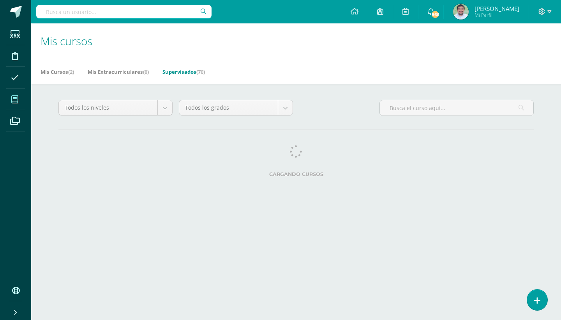  What do you see at coordinates (497, 15) in the screenshot?
I see `span: Mi Perfil` at bounding box center [497, 15].